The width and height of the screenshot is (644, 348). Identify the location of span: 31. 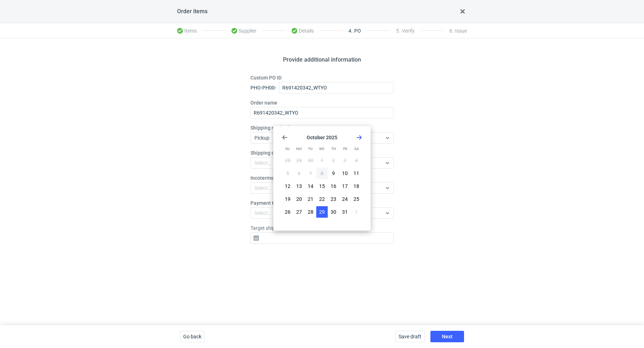
(345, 212).